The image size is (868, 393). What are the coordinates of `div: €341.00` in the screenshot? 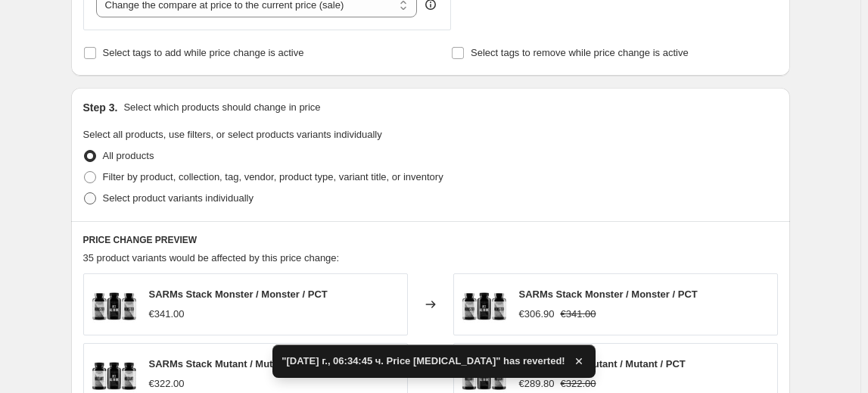 It's located at (166, 314).